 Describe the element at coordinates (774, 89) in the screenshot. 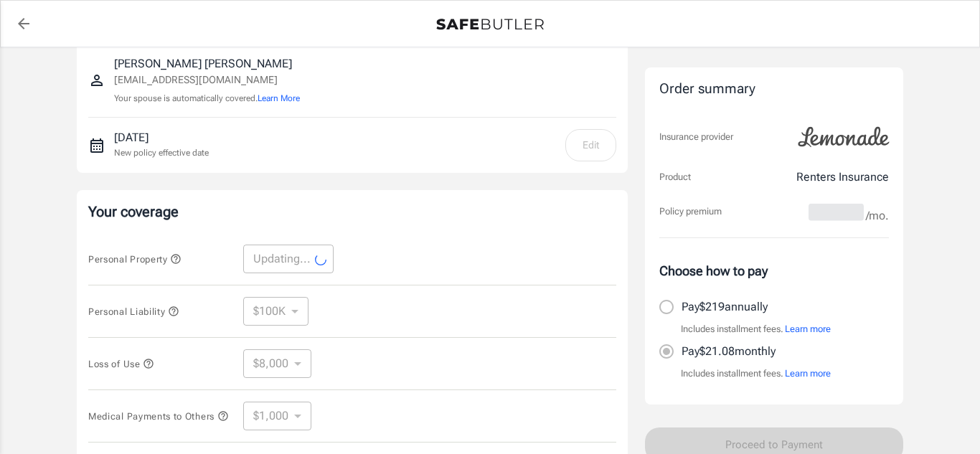

I see `div: Order summary` at that location.